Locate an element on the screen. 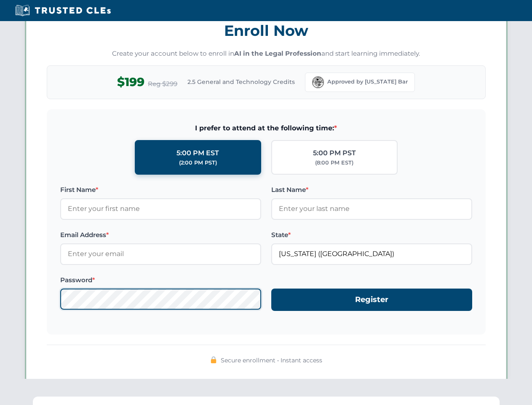  p: Create your account below to enroll in and start learning immediately. is located at coordinates (267, 54).